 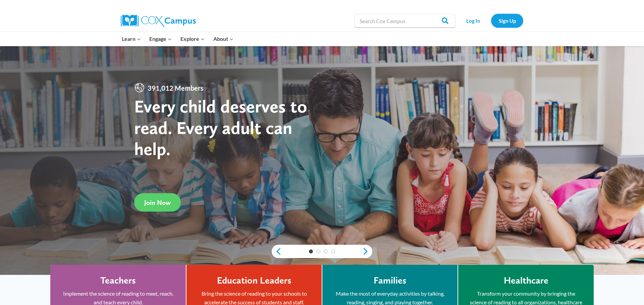 I want to click on nav: Secondary Navigation, so click(x=491, y=20).